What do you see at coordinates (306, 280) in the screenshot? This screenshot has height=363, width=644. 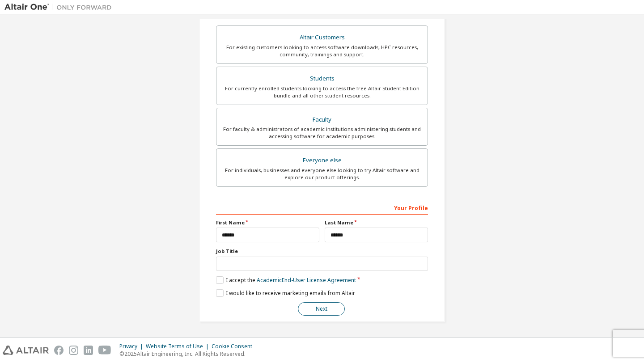 I see `a: Academic End-User License Agreement` at bounding box center [306, 280].